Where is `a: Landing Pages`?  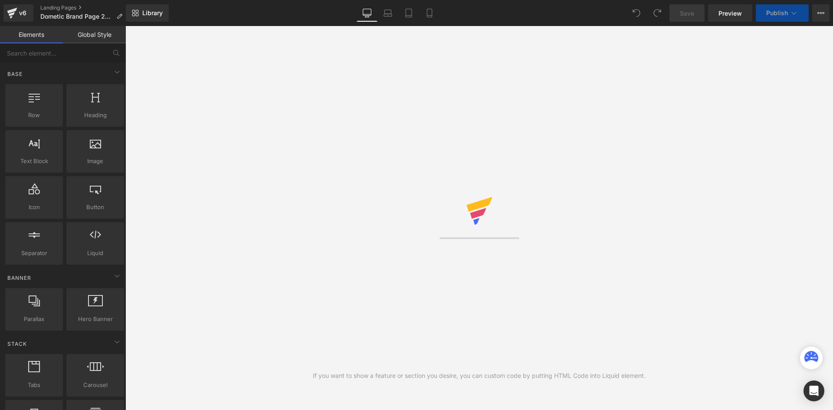 a: Landing Pages is located at coordinates (85, 8).